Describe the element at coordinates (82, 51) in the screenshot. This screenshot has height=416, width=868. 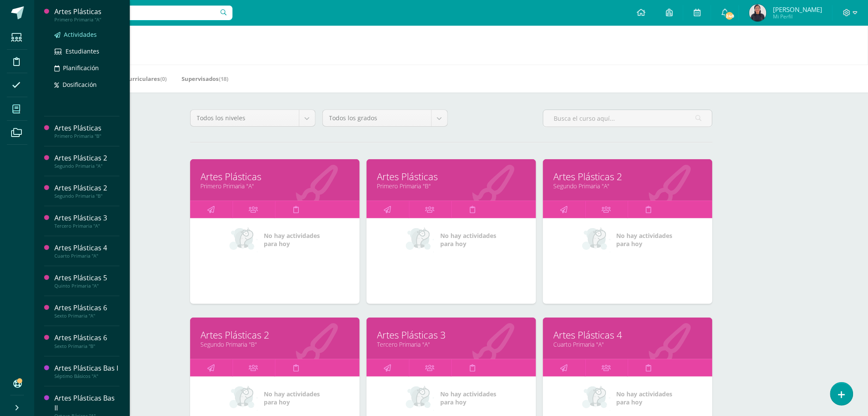
I see `span: Estudiantes` at that location.